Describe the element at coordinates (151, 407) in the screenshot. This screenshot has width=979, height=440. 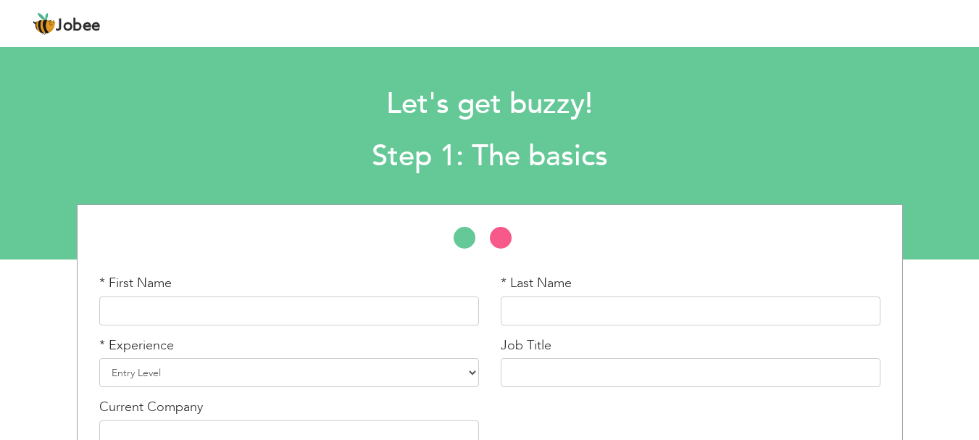
I see `label: Current Company` at that location.